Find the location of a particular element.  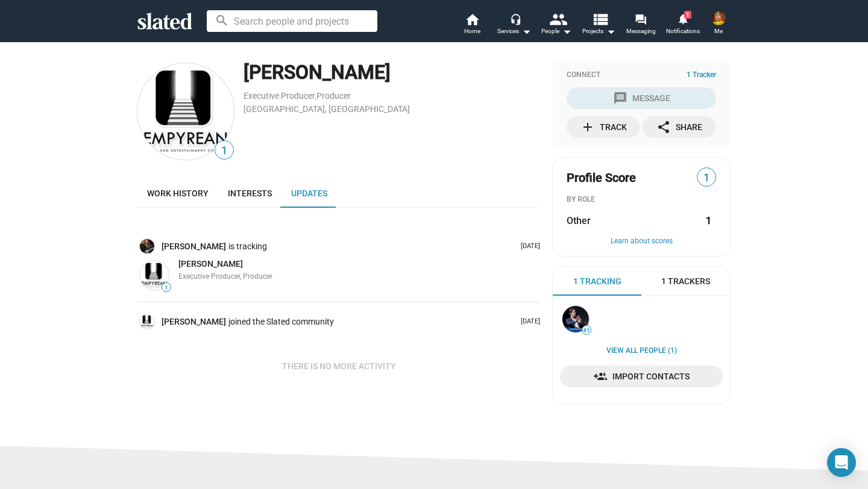

a: 1Notifications is located at coordinates (683, 25).